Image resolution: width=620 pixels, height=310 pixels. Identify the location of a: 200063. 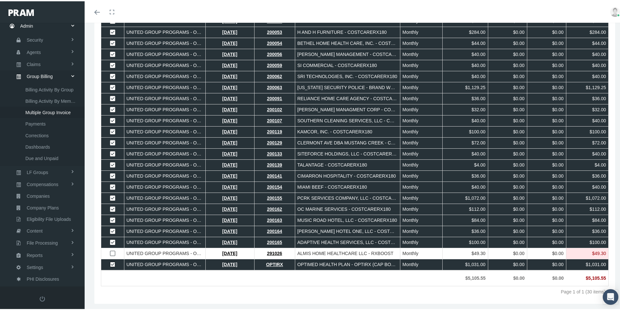
(274, 86).